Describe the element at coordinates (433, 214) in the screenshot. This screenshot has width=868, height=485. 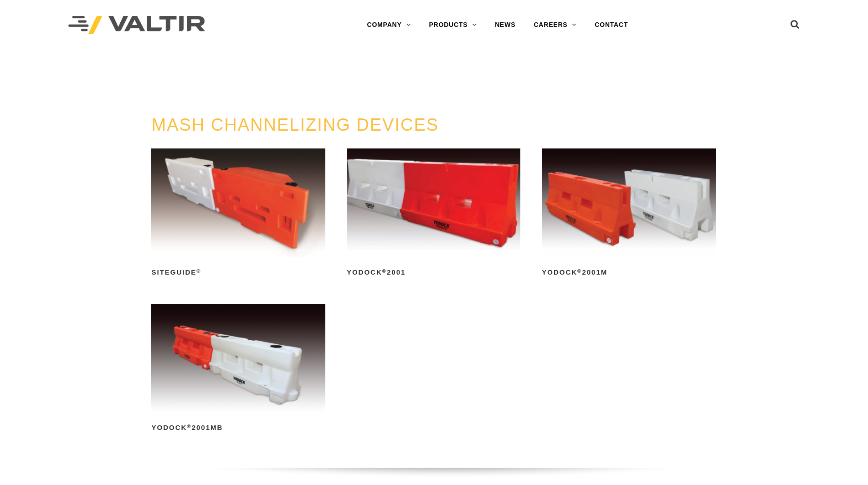
I see `a: Yodock®2001` at that location.